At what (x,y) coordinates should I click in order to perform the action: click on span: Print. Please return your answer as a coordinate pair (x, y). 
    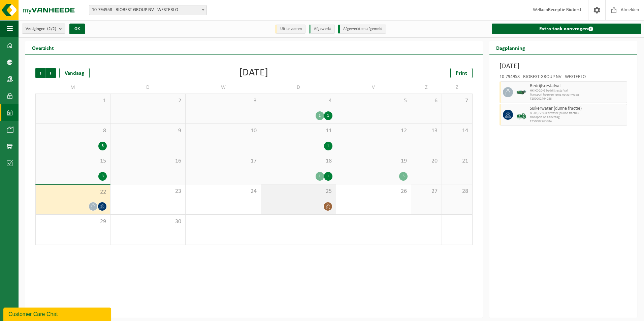
    Looking at the image, I should click on (461, 74).